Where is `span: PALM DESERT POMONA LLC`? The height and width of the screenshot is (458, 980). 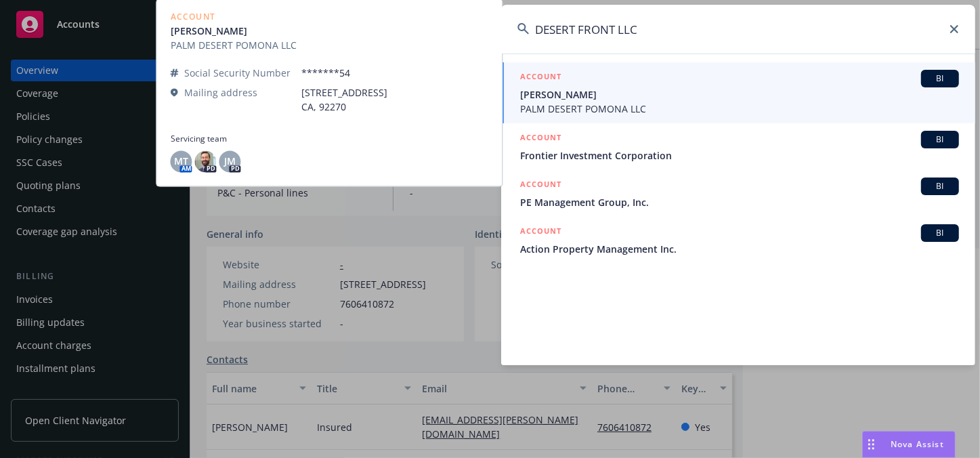 span: PALM DESERT POMONA LLC is located at coordinates (740, 109).